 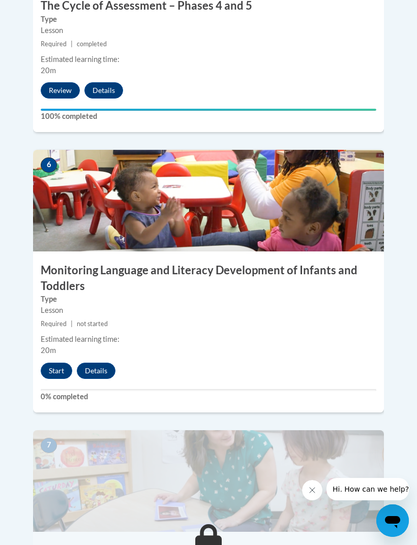 I want to click on label: 0% completed, so click(x=208, y=397).